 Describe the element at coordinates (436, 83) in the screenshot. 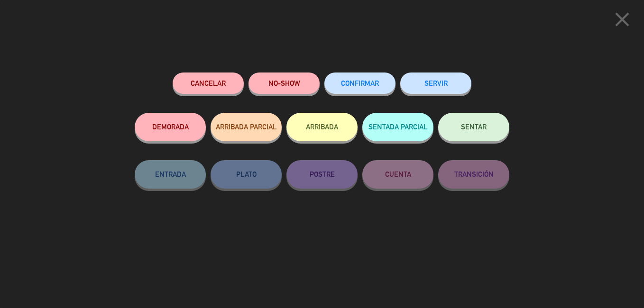

I see `button: SERVIR` at that location.